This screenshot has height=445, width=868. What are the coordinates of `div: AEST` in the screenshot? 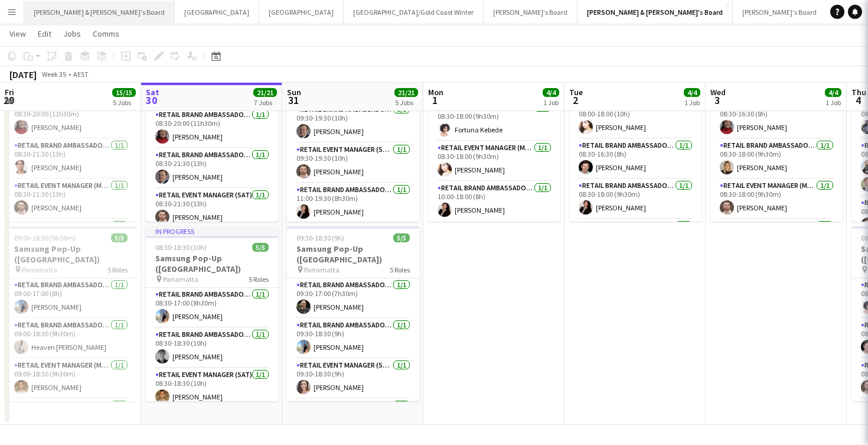 It's located at (81, 74).